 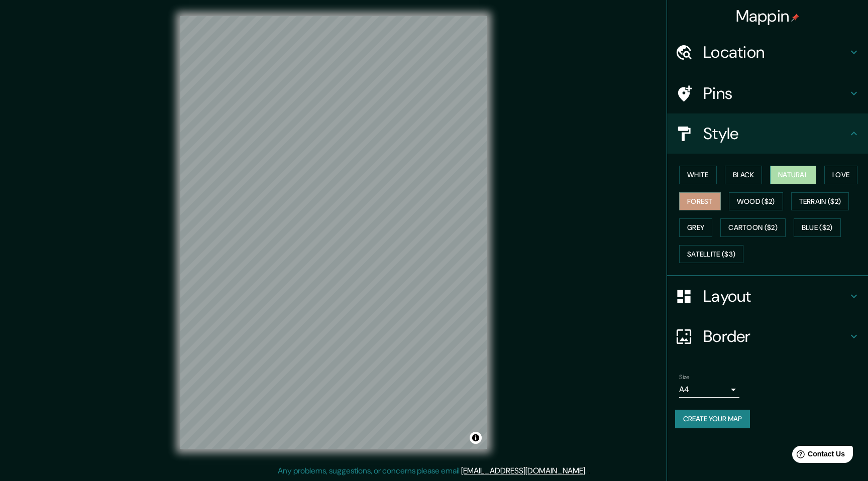 I want to click on h4: Style, so click(x=775, y=133).